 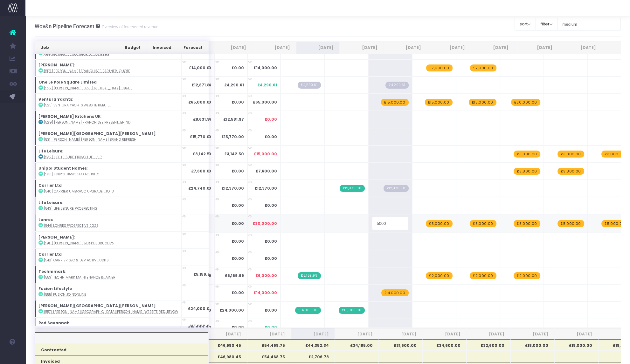 I want to click on th: Sep 25: activate to sort column ascending, so click(x=274, y=48).